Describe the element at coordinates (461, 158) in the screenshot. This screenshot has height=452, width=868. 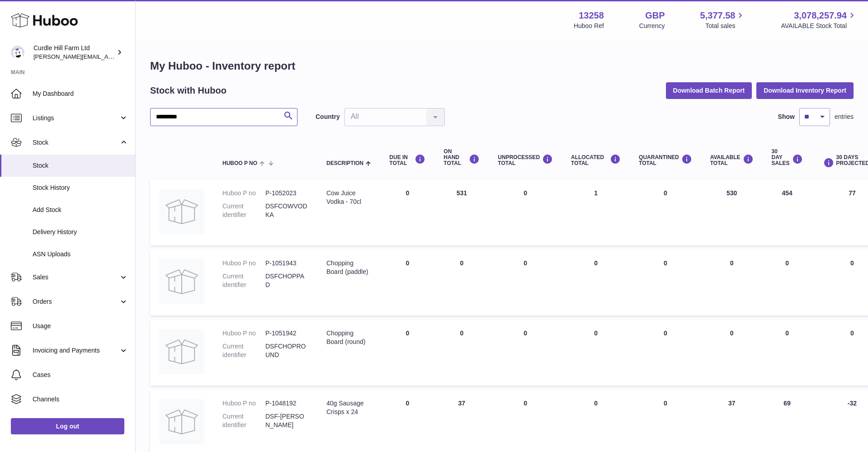
I see `div: ON HAND Total` at that location.